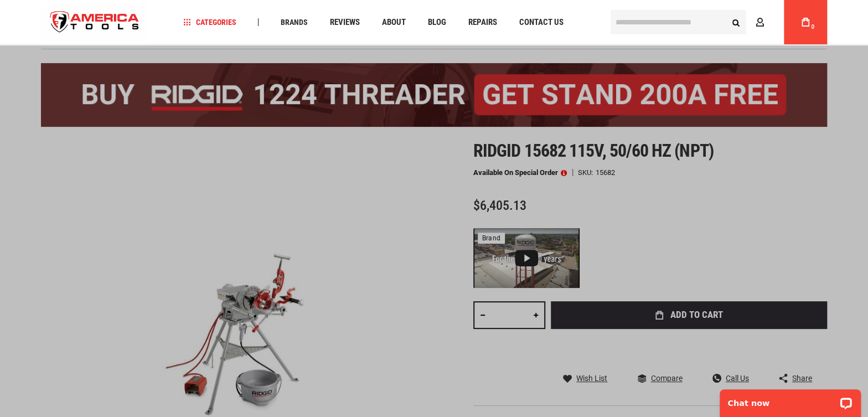 Image resolution: width=868 pixels, height=417 pixels. Describe the element at coordinates (394, 22) in the screenshot. I see `a: About` at that location.